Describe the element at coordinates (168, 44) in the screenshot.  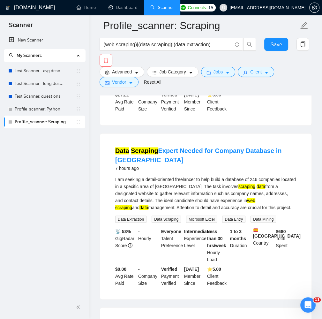
I see `input: Search Freelance Jobs...` at that location.